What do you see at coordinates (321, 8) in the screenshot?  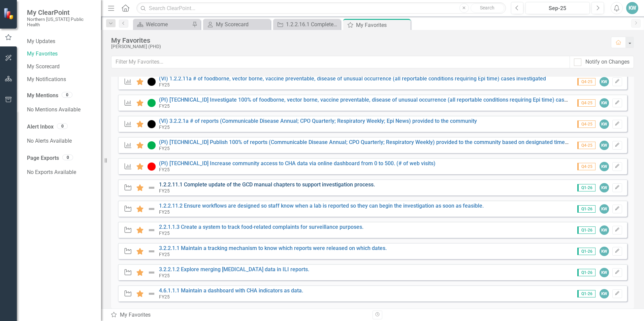 I see `input: Search ClearPoint...` at bounding box center [321, 8].